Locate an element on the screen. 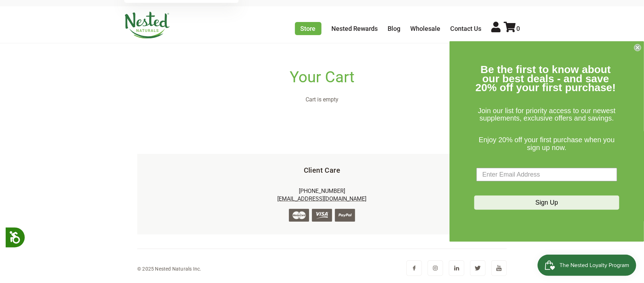 This screenshot has height=283, width=644. h5: Client Care is located at coordinates (322, 170).